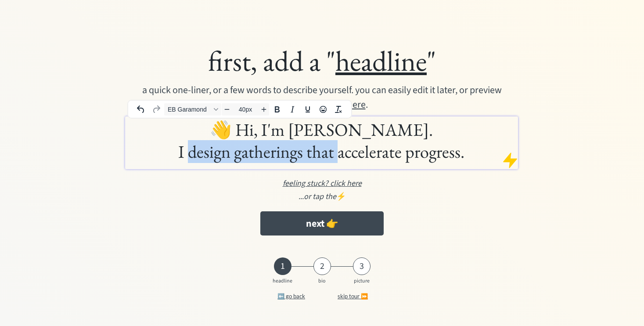  Describe the element at coordinates (283, 267) in the screenshot. I see `div: 1` at that location.